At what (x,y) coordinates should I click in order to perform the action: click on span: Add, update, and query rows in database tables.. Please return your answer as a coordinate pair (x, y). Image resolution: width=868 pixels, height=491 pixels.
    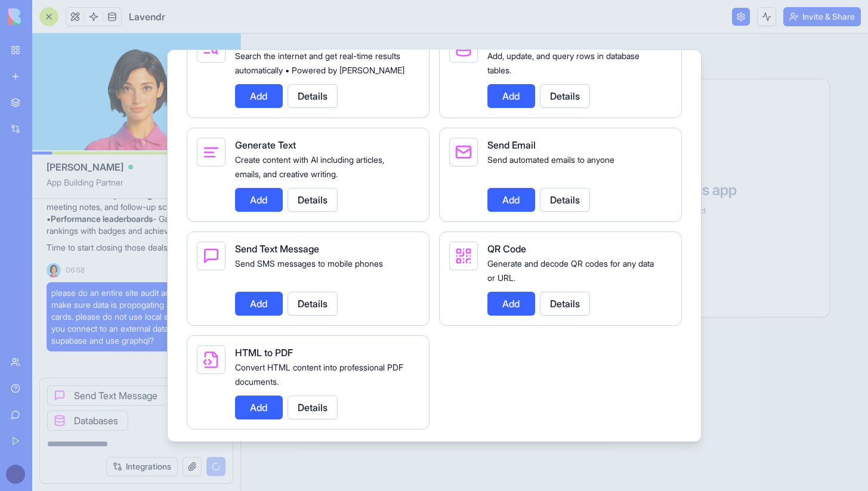
    Looking at the image, I should click on (563, 62).